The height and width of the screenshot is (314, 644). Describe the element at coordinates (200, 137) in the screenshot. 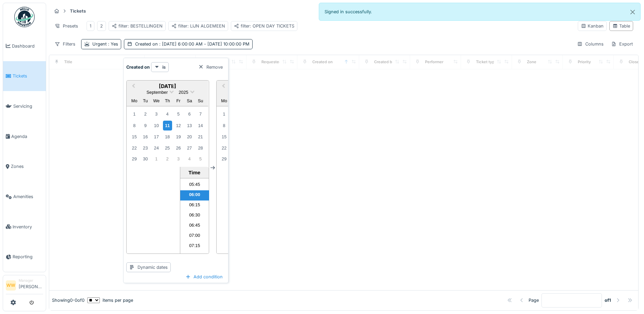

I see `div: Choose Sunday, 21 September 2025` at that location.